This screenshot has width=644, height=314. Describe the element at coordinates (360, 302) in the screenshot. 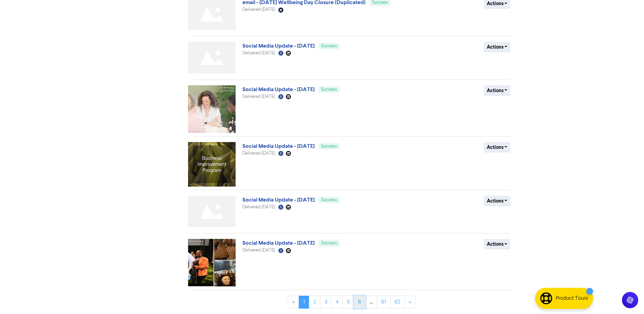

I see `a: Page 6` at that location.